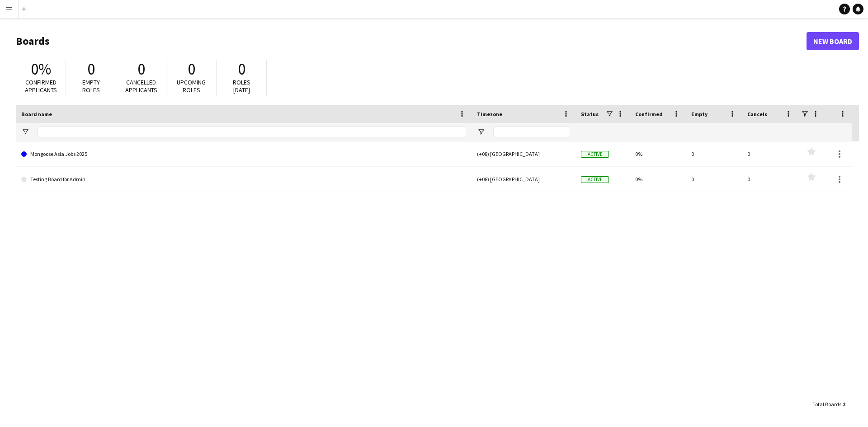 The width and height of the screenshot is (868, 427). What do you see at coordinates (490, 114) in the screenshot?
I see `span: Timezone` at bounding box center [490, 114].